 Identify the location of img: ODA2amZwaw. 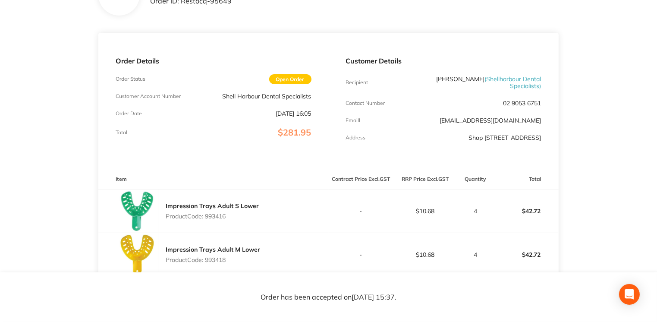
(137, 254).